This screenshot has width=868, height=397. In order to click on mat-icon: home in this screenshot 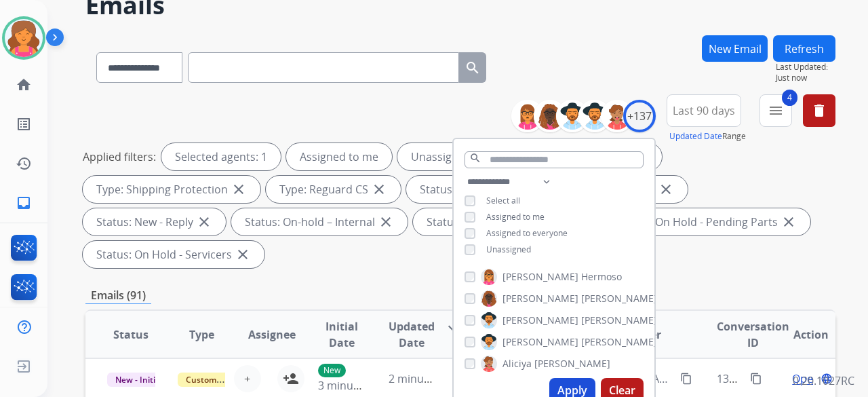, I will do `click(23, 85)`.